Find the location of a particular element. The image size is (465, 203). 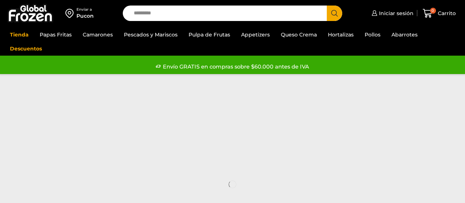

a: 0 Carrito is located at coordinates (440, 13).